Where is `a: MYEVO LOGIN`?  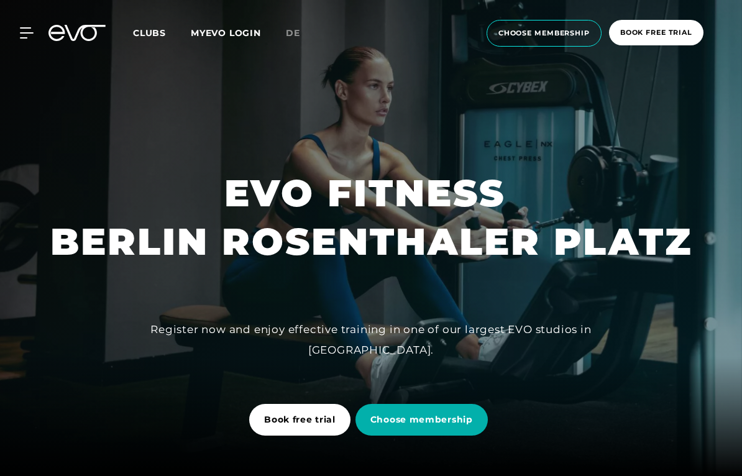
a: MYEVO LOGIN is located at coordinates (226, 33).